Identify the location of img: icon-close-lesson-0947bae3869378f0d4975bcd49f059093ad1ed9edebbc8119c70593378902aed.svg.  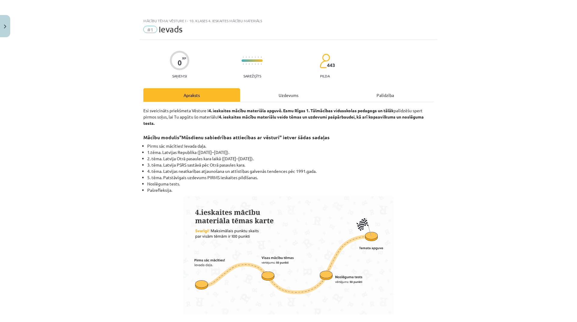
(5, 26).